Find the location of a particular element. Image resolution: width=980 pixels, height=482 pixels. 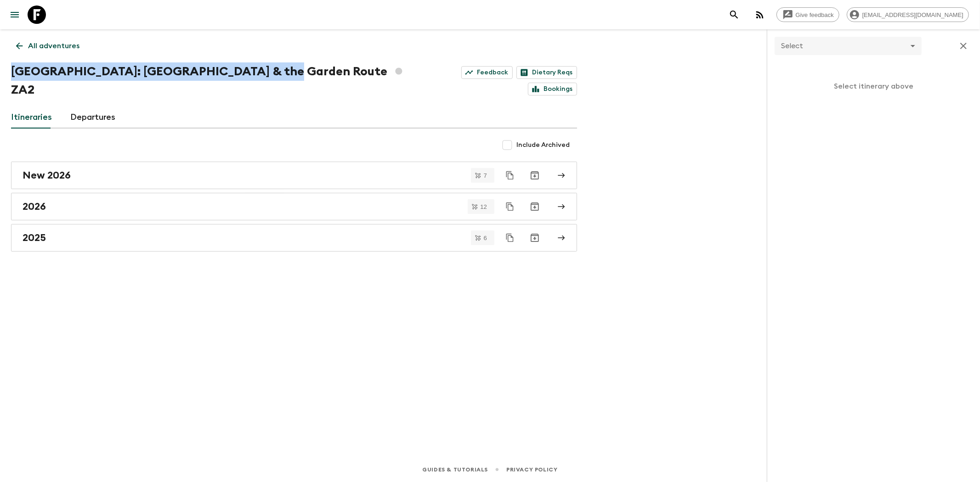

h2: 2025 is located at coordinates (34, 238).